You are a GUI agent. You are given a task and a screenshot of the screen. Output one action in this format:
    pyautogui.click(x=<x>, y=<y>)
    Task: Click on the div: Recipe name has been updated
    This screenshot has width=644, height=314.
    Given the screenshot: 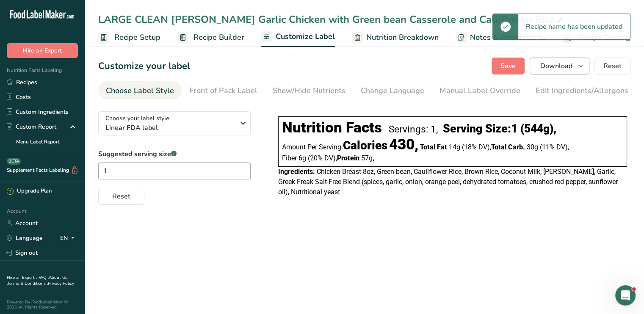 What is the action you would take?
    pyautogui.click(x=574, y=27)
    